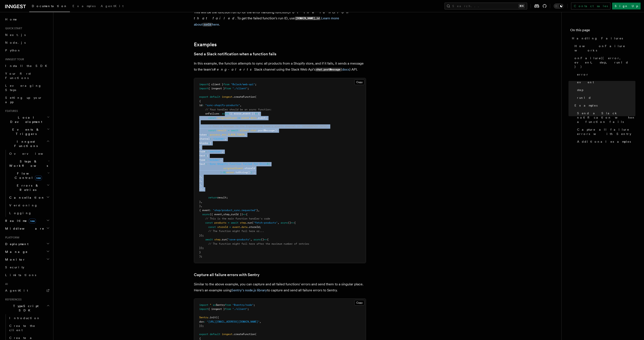 This screenshot has height=340, width=644. I want to click on span: TypeScript SDK, so click(25, 308).